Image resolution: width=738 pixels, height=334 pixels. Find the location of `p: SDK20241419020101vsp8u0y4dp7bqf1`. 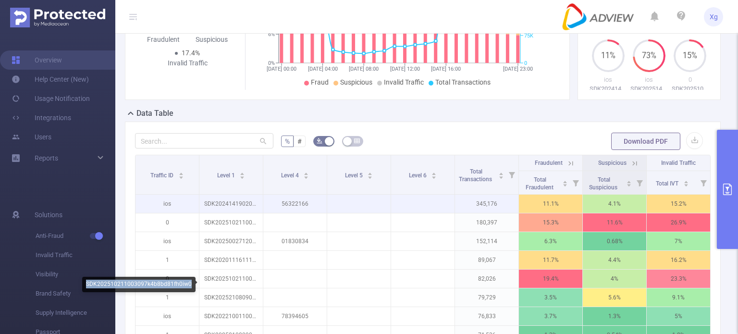

p: SDK20241419020101vsp8u0y4dp7bqf1 is located at coordinates (607, 89).